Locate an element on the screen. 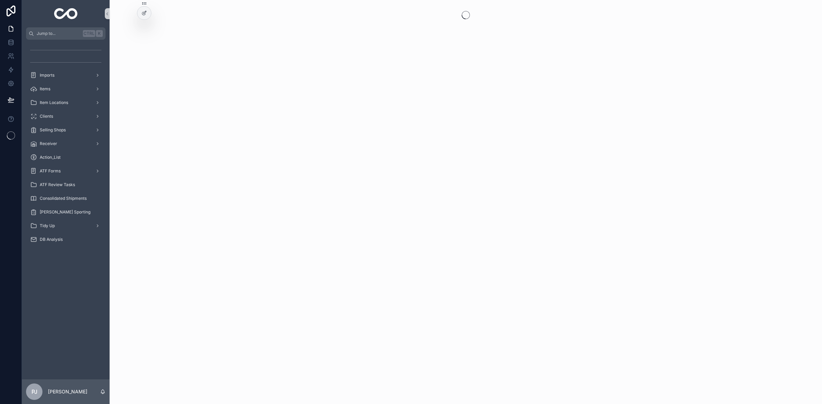 The image size is (822, 404). a: Consolidated Shipments is located at coordinates (66, 199).